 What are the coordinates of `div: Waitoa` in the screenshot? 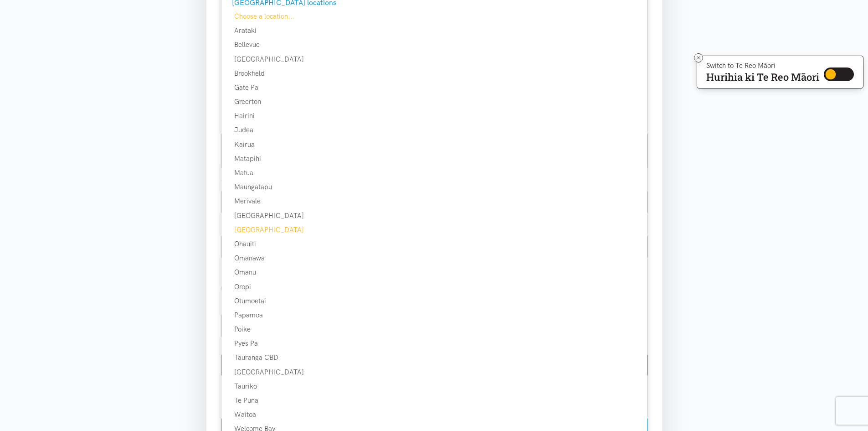 It's located at (434, 415).